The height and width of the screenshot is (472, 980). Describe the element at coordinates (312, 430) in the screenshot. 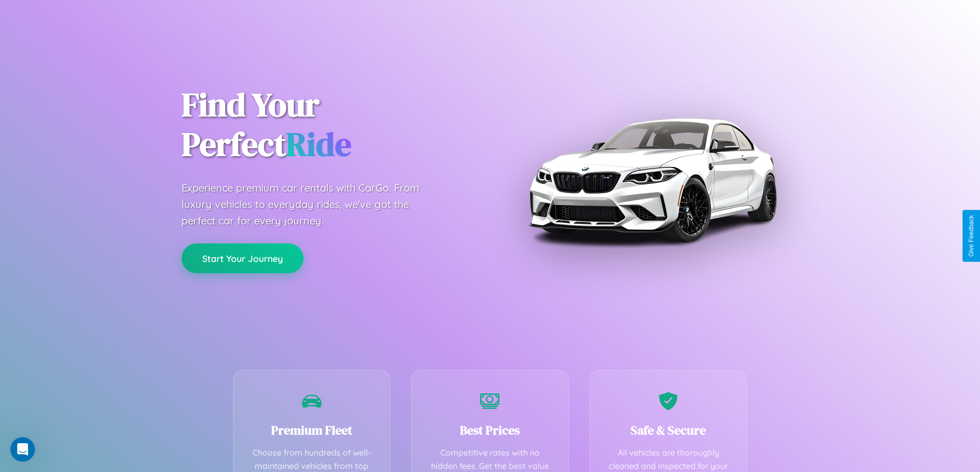

I see `h3: Premium Fleet` at that location.